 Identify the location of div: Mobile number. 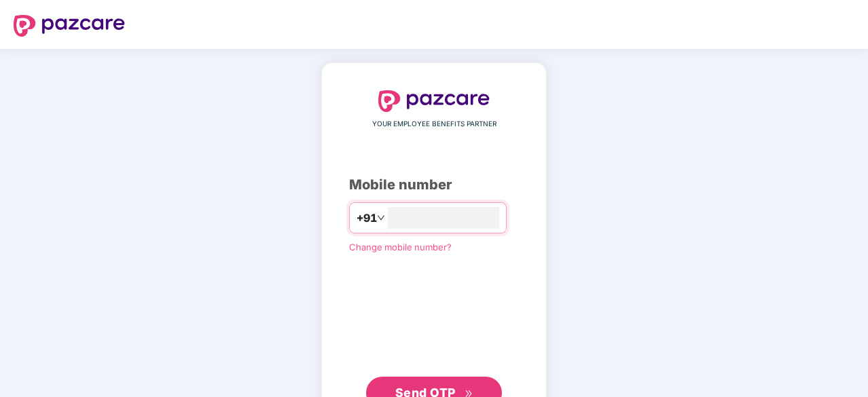
(434, 185).